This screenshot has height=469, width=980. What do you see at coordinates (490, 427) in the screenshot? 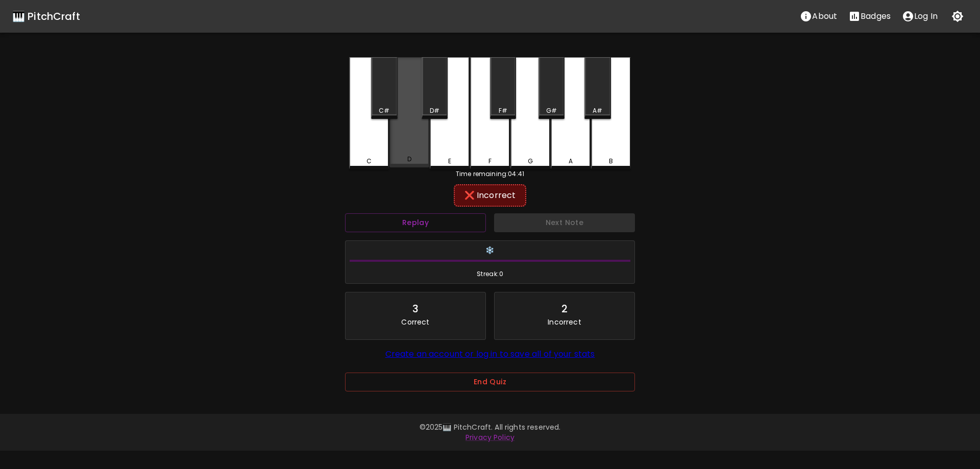
I see `p: © 2025 🎹 PitchCraft. All rights reserved.` at bounding box center [490, 427].